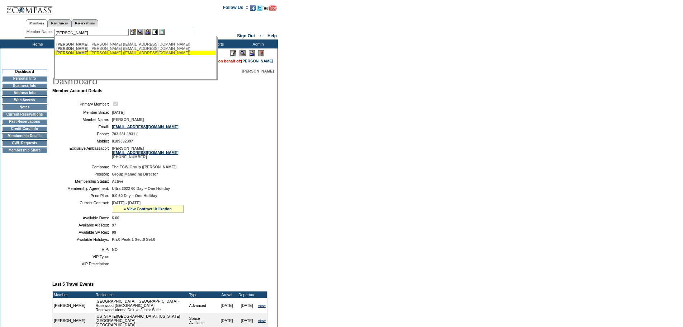  Describe the element at coordinates (82, 232) in the screenshot. I see `td: Available SA Res:` at that location.